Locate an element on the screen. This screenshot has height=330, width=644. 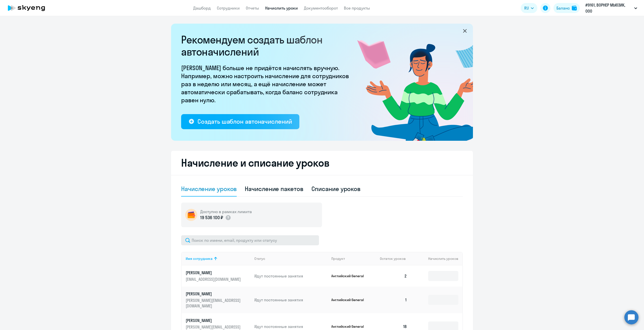
td: 1 is located at coordinates (394, 300).